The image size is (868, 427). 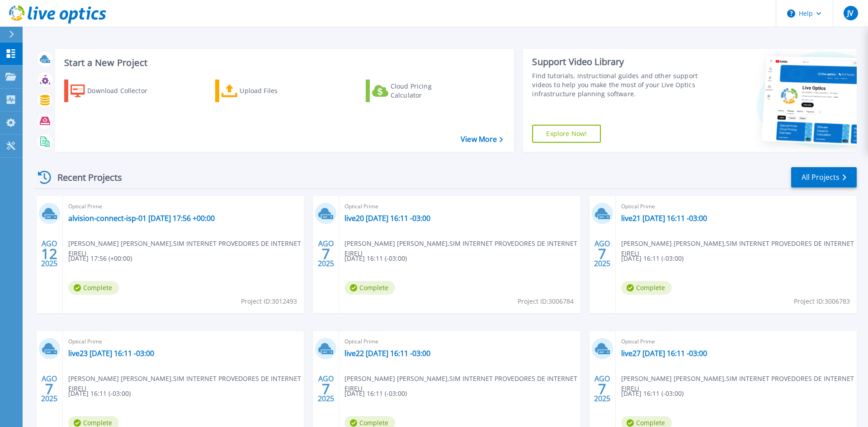 I want to click on a: Cloud Pricing Calculator, so click(x=416, y=91).